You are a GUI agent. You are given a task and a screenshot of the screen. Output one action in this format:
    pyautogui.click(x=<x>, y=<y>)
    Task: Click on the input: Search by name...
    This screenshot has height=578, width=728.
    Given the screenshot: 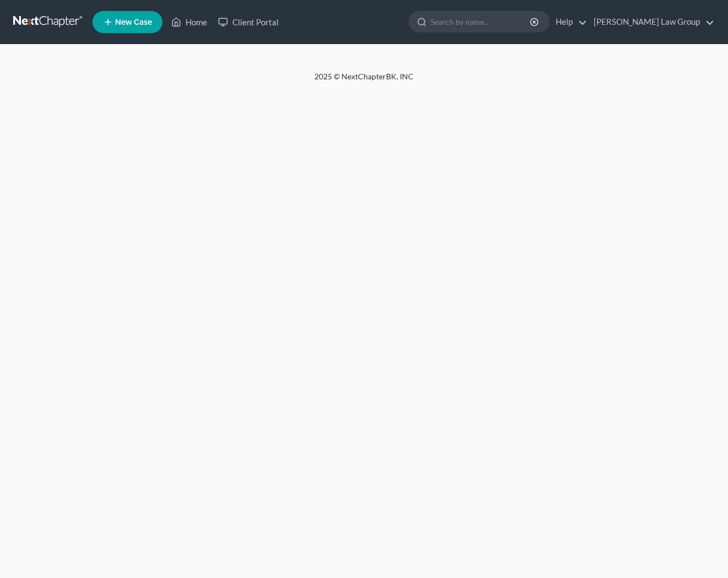 What is the action you would take?
    pyautogui.click(x=481, y=21)
    